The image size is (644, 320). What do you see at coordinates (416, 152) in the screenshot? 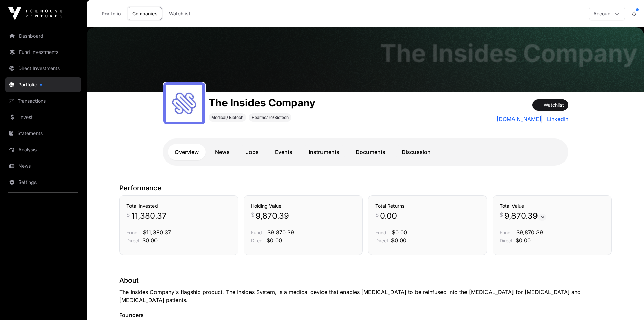
I see `a: Discussion` at bounding box center [416, 152].